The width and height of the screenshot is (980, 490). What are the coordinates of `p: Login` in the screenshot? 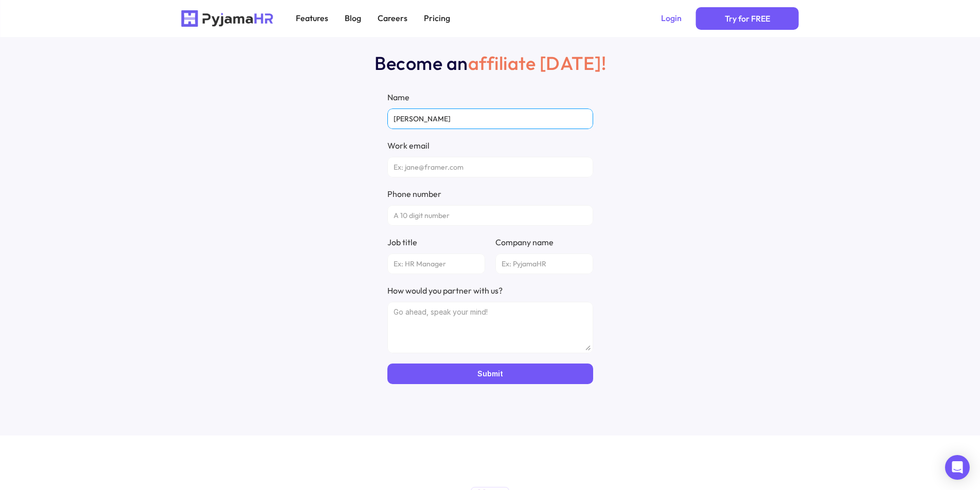 It's located at (671, 18).